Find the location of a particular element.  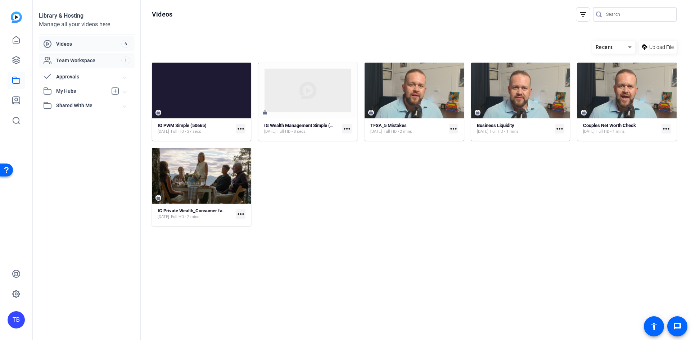

span: Upload File is located at coordinates (661, 47).